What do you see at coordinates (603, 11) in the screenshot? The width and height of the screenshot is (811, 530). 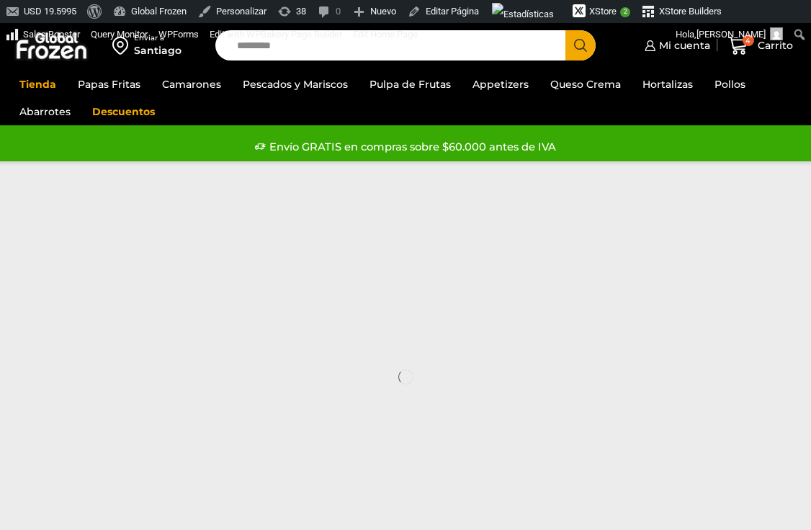 I see `span: XStore` at bounding box center [603, 11].